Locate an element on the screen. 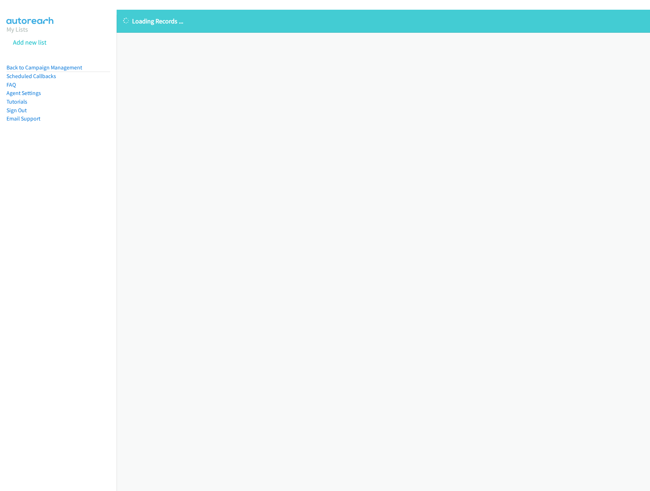 This screenshot has height=491, width=650. a: Scheduled Callbacks is located at coordinates (31, 76).